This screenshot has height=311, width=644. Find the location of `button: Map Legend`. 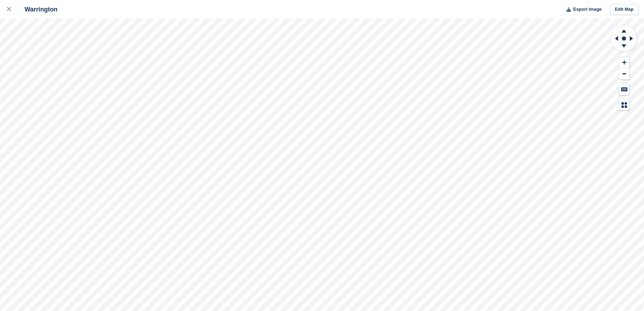

button: Map Legend is located at coordinates (624, 104).